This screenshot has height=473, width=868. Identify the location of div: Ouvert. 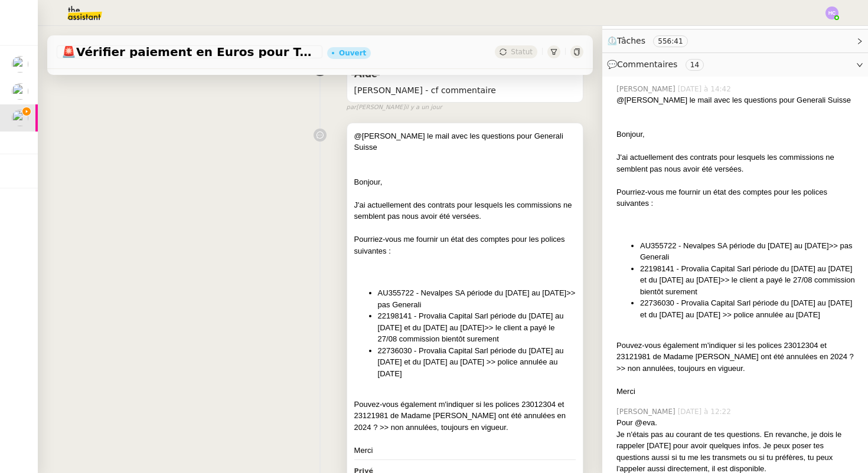
(352, 53).